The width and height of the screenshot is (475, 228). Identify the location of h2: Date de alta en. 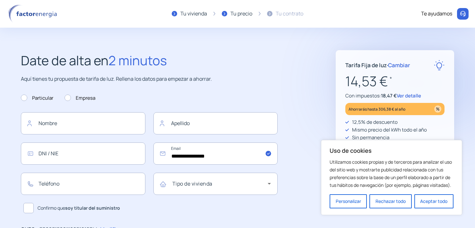
(149, 60).